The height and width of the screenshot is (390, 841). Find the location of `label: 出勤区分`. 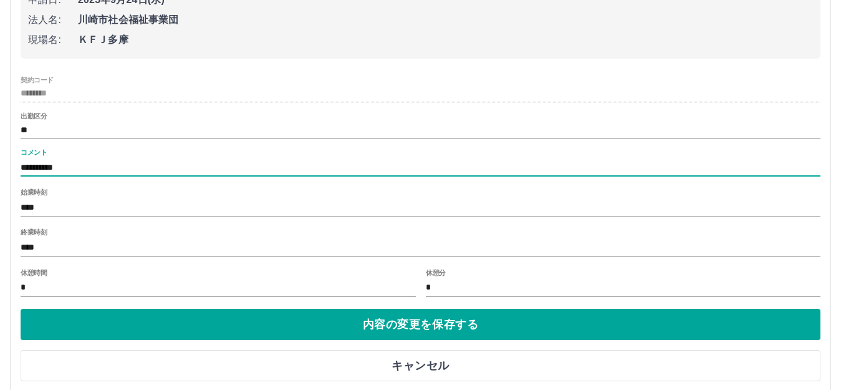

label: 出勤区分 is located at coordinates (34, 116).